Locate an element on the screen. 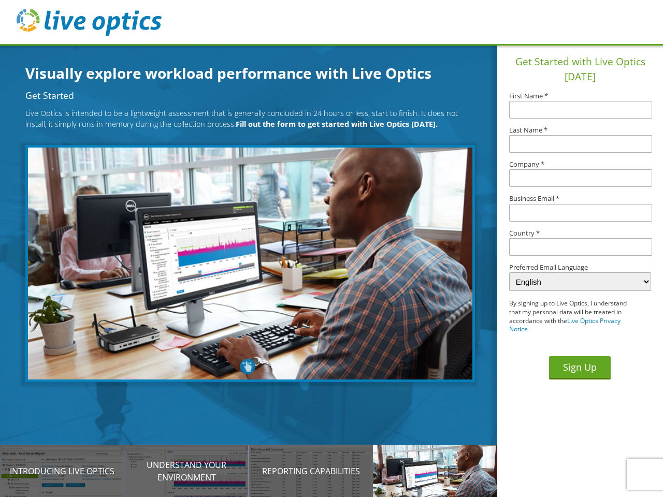 Image resolution: width=663 pixels, height=497 pixels. label: First Name * is located at coordinates (580, 96).